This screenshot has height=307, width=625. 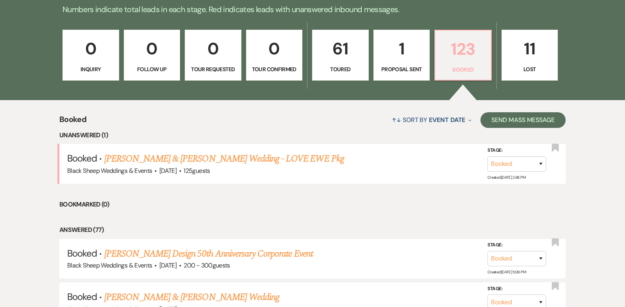 I want to click on a: 11Lost, so click(x=530, y=55).